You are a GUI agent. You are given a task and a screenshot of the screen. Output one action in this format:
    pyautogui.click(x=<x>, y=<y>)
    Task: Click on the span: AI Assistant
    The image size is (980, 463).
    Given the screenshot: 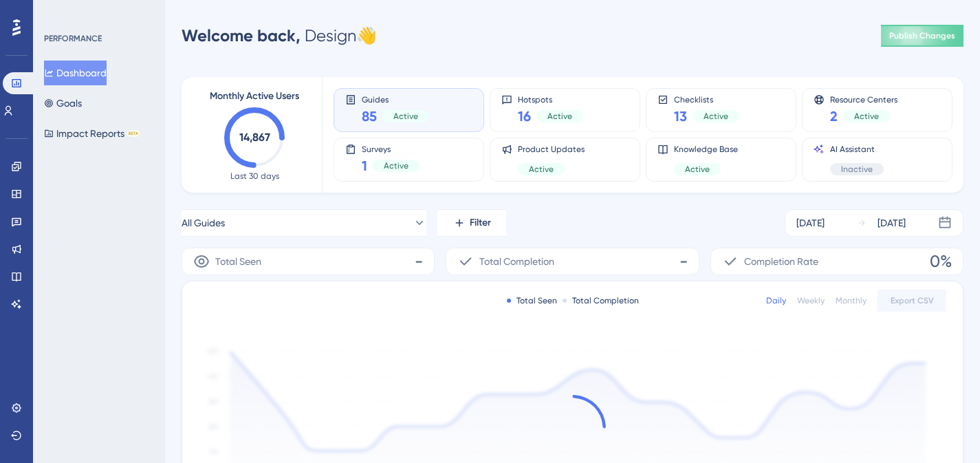 What is the action you would take?
    pyautogui.click(x=857, y=150)
    